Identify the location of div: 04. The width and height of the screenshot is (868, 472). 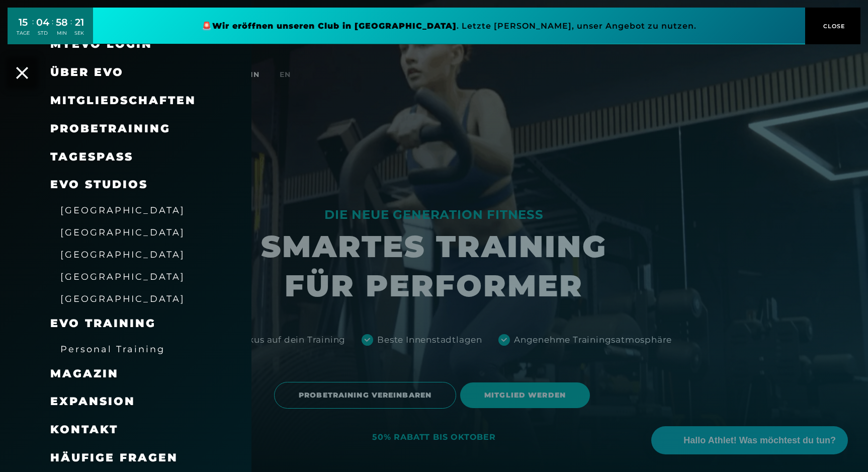
(42, 22).